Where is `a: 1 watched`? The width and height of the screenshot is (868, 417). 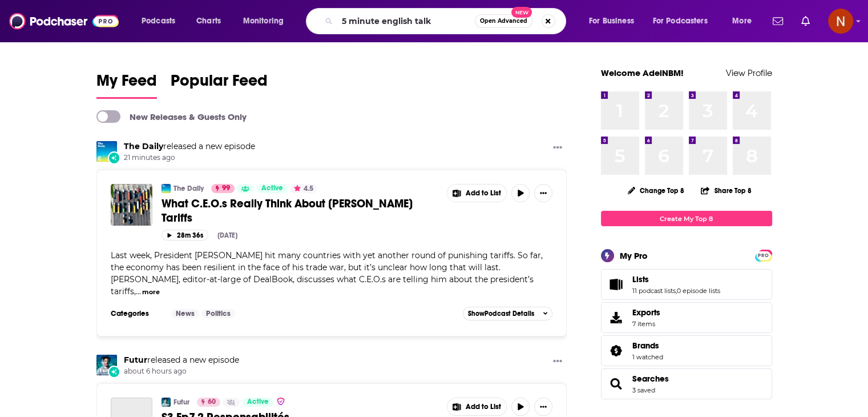
a: 1 watched is located at coordinates (648, 357).